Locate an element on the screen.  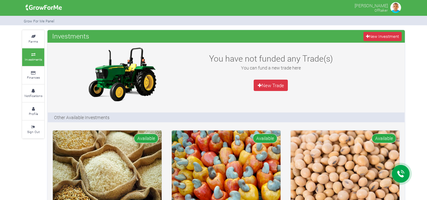
a: Finances is located at coordinates (33, 75).